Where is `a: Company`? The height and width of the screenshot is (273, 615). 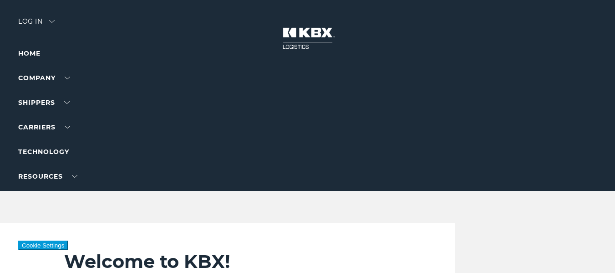 a: Company is located at coordinates (44, 78).